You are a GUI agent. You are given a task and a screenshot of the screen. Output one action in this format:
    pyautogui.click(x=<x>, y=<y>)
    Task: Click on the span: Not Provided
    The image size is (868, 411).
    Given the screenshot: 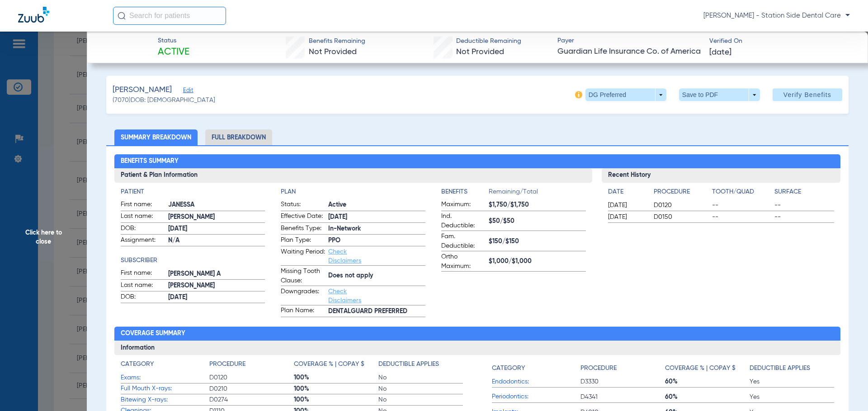 What is the action you would take?
    pyautogui.click(x=333, y=52)
    